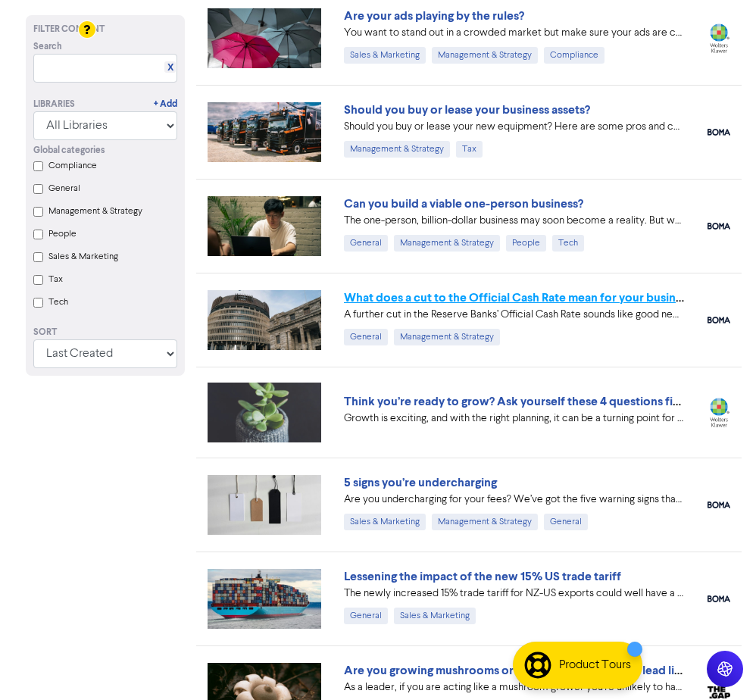  I want to click on span: Search, so click(47, 47).